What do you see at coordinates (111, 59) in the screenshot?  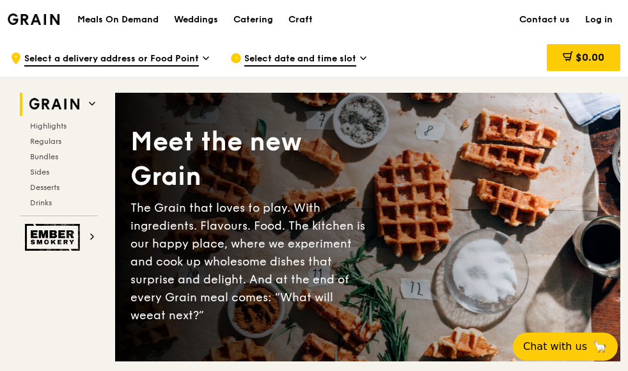 I see `span: Select a delivery address or Food Point` at bounding box center [111, 59].